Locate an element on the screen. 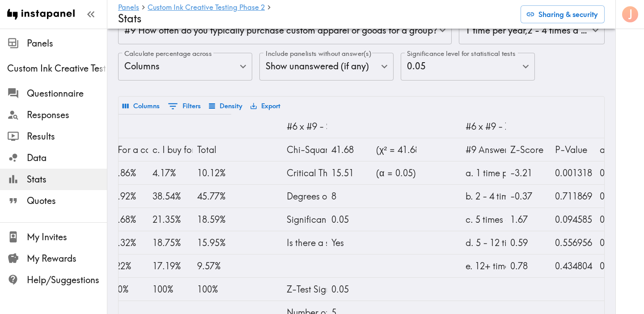 This screenshot has height=314, width=644. span: My Rewards is located at coordinates (66, 258).